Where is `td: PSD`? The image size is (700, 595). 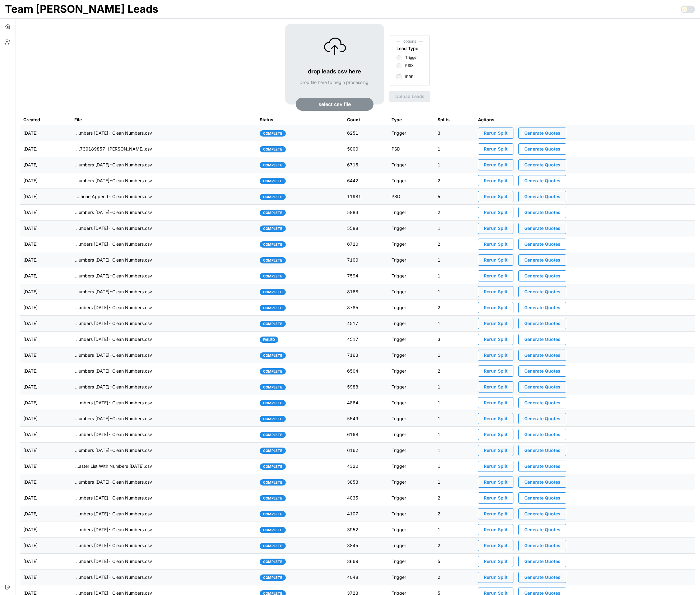 td: PSD is located at coordinates (411, 149).